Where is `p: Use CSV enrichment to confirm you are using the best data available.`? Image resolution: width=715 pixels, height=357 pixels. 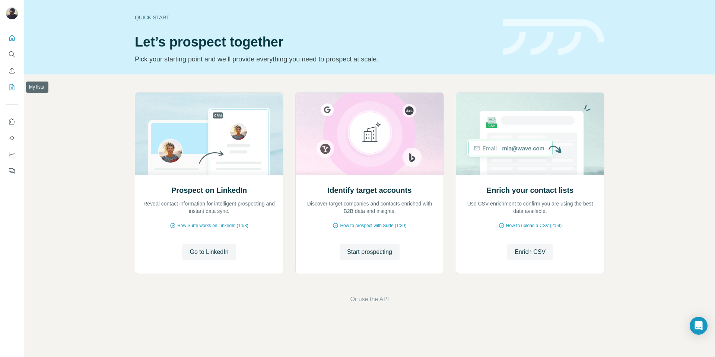 p: Use CSV enrichment to confirm you are using the best data available. is located at coordinates (530, 207).